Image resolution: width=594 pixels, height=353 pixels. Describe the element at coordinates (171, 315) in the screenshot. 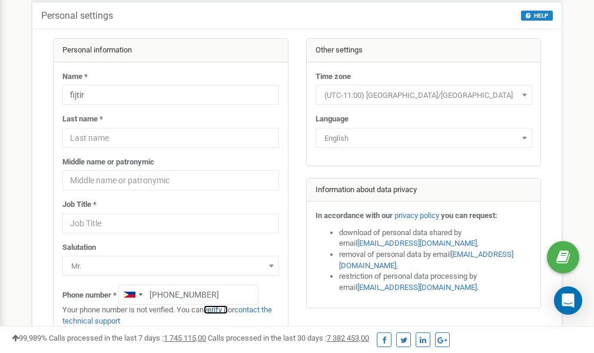

I see `p: Your phone number is not verified. You can or` at that location.